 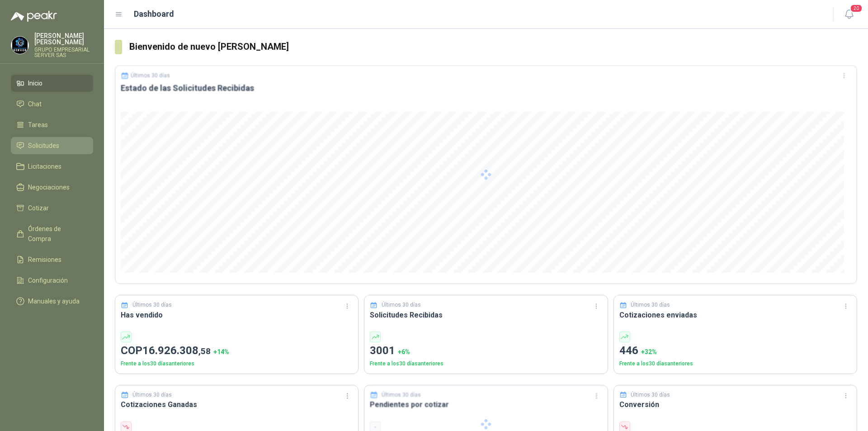 I want to click on p: 3001, so click(x=485, y=351).